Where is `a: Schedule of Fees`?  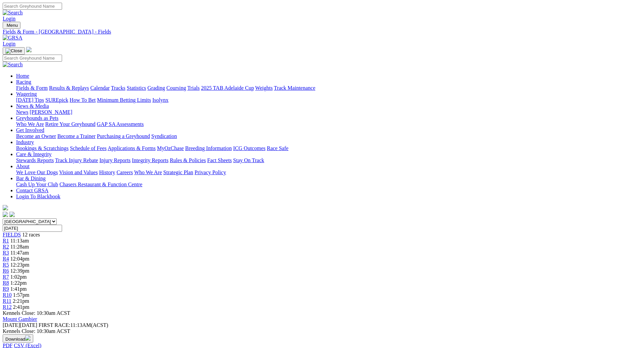 a: Schedule of Fees is located at coordinates (88, 148).